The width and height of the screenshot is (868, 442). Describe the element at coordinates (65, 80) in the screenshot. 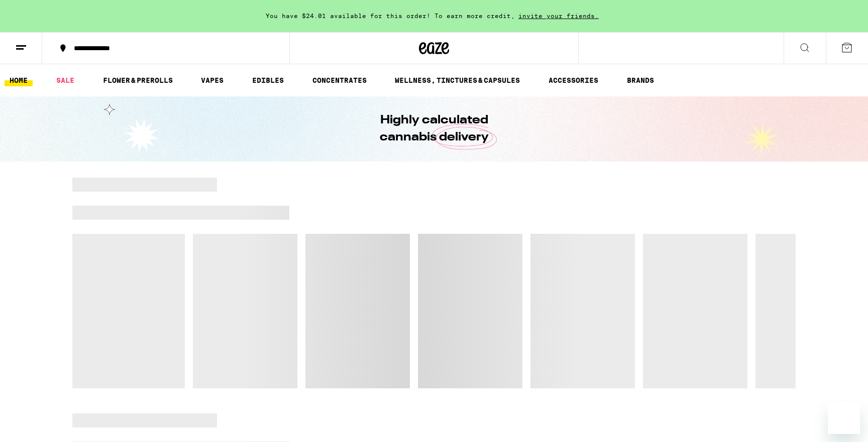

I see `a: SALE` at that location.